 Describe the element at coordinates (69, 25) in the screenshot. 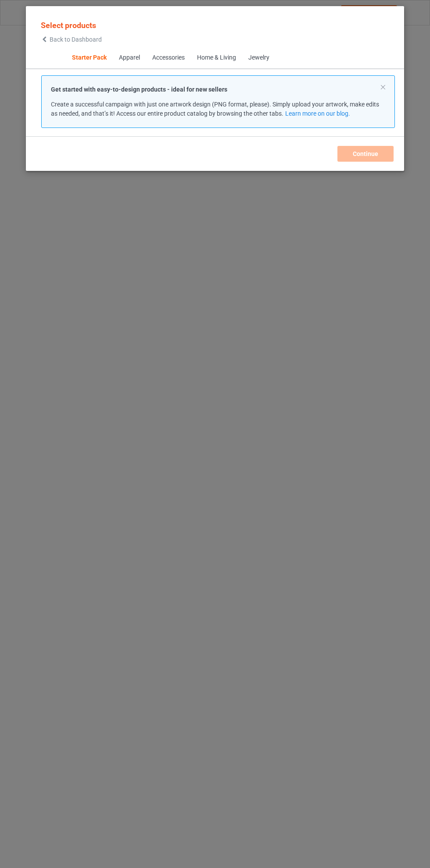

I see `span: Select products` at that location.